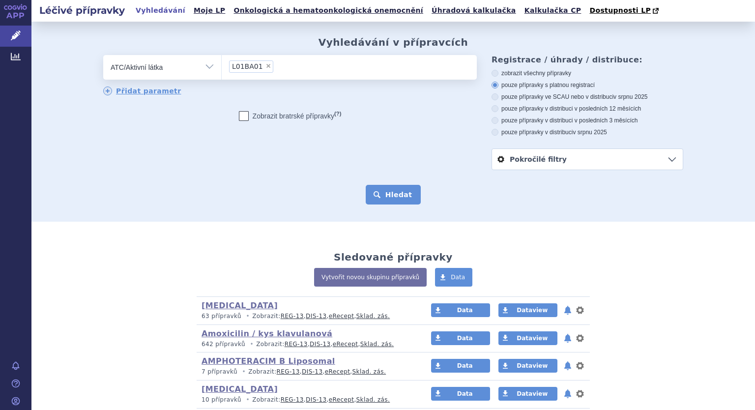 The height and width of the screenshot is (410, 755). Describe the element at coordinates (553, 10) in the screenshot. I see `a: Kalkulačka CP` at that location.